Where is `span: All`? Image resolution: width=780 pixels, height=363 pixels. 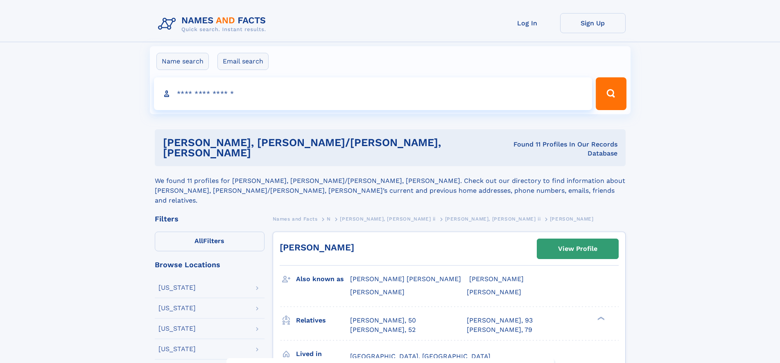 span: All is located at coordinates (198, 241).